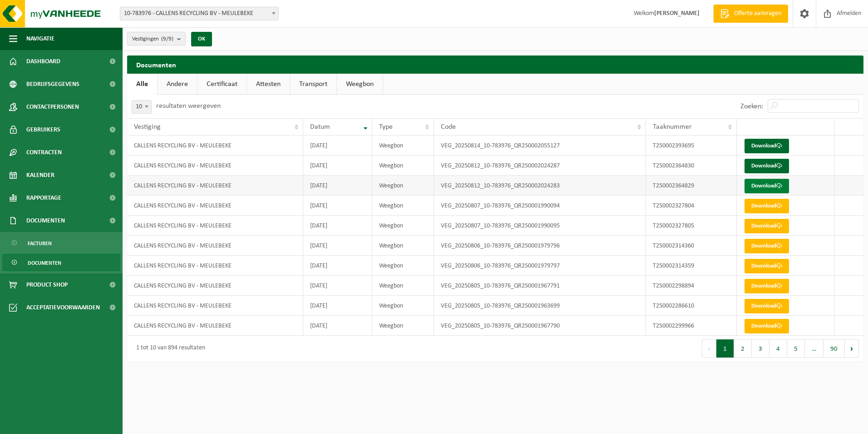 Image resolution: width=868 pixels, height=434 pixels. Describe the element at coordinates (47, 285) in the screenshot. I see `span: Product Shop` at that location.